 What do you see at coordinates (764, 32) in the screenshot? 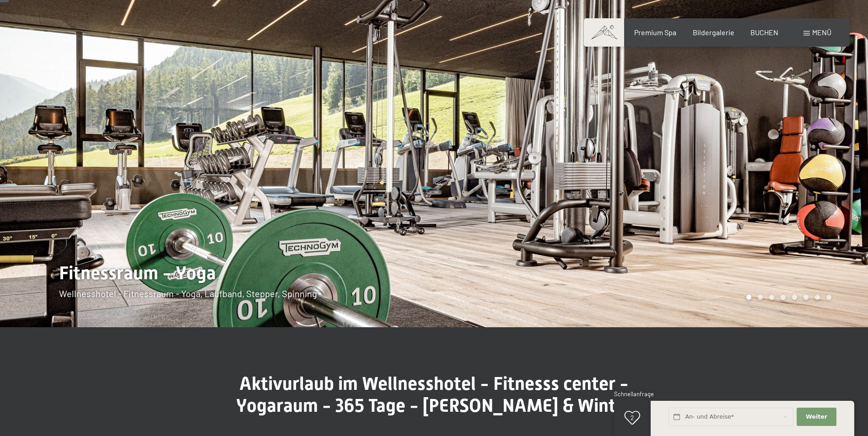
I see `a: BUCHEN` at bounding box center [764, 32].